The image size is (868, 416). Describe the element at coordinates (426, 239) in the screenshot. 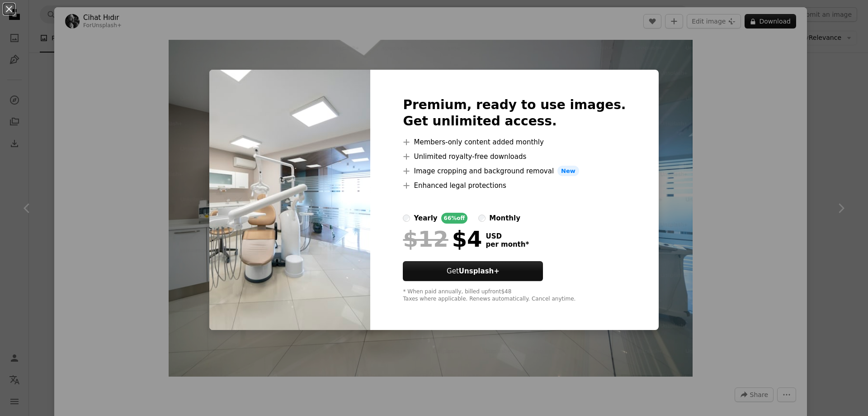

I see `span: $12` at that location.